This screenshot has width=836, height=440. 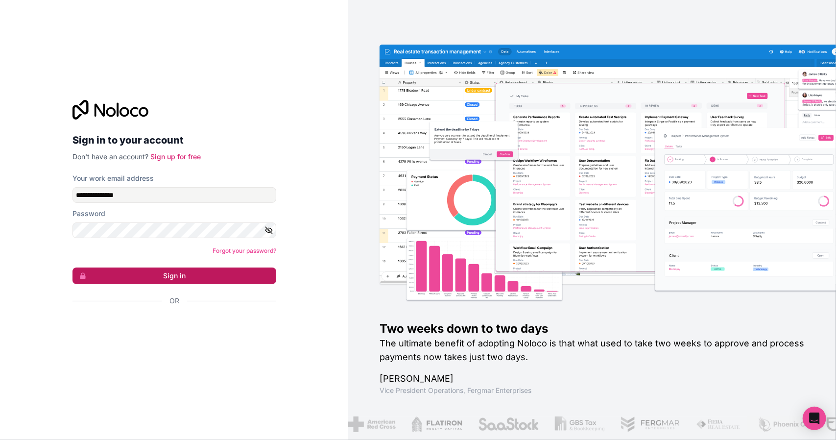 I want to click on a: Forgot your password?, so click(x=244, y=250).